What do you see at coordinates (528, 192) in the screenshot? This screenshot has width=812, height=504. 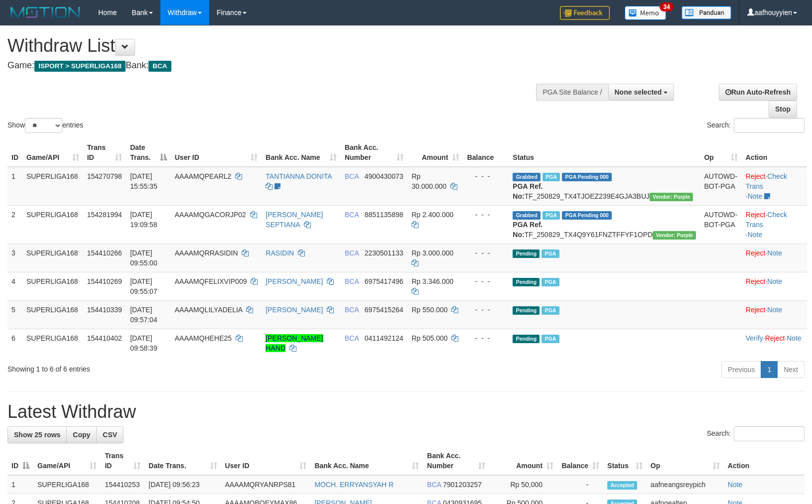 I see `b: PGA Ref. No:` at bounding box center [528, 192].